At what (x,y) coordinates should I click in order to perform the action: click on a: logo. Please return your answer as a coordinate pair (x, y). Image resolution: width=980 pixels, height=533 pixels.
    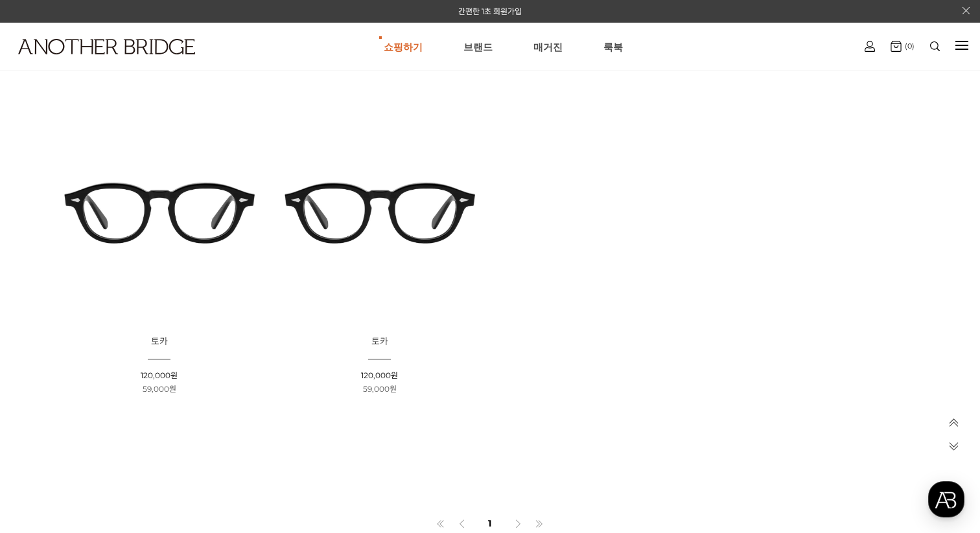
    Looking at the image, I should click on (80, 62).